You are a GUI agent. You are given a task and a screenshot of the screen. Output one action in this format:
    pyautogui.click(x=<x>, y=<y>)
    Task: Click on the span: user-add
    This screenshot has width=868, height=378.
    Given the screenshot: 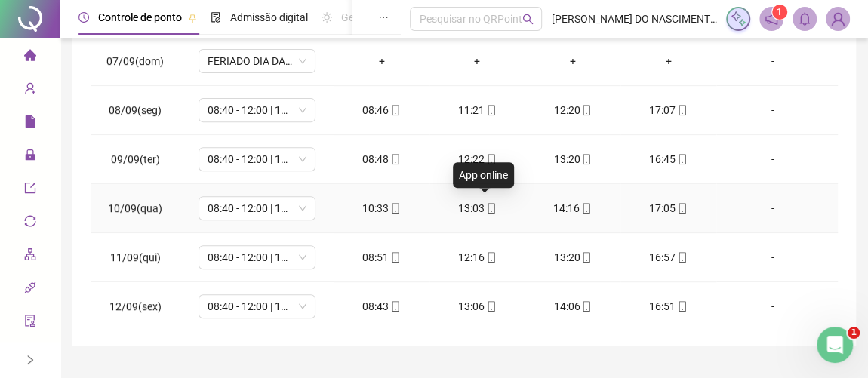 What is the action you would take?
    pyautogui.click(x=30, y=91)
    